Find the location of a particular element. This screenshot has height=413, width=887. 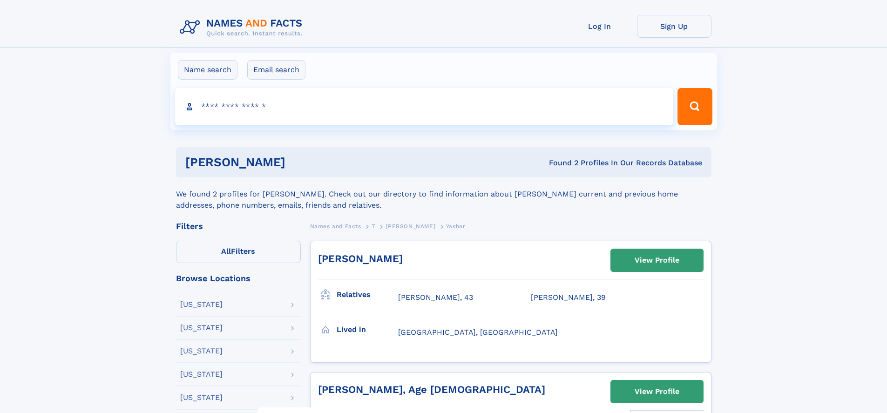

span: T is located at coordinates (373, 226).